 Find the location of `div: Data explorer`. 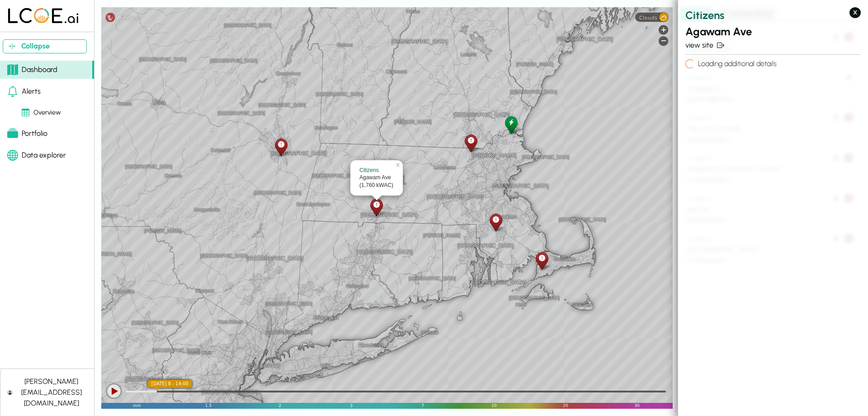

div: Data explorer is located at coordinates (37, 155).